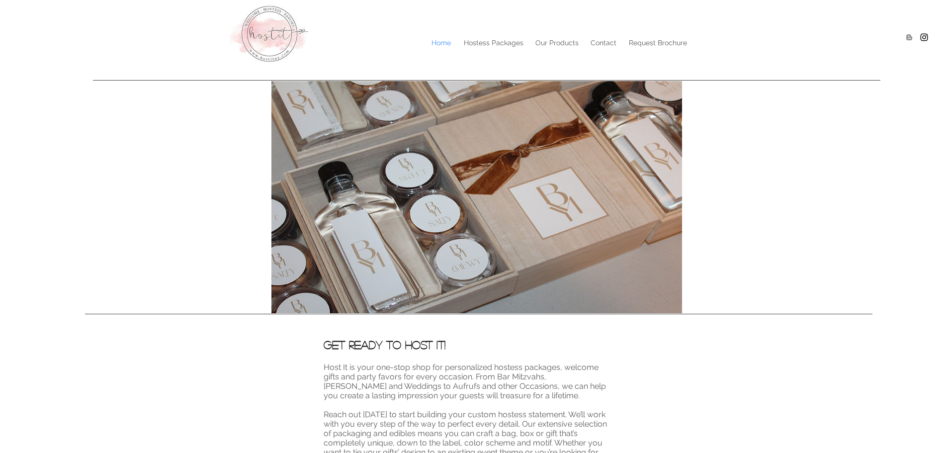  I want to click on a: Hostitny, so click(924, 37).